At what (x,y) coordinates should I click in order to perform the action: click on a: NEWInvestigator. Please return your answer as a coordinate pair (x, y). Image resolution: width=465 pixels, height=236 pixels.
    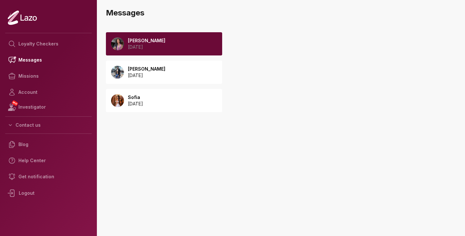
    Looking at the image, I should click on (48, 107).